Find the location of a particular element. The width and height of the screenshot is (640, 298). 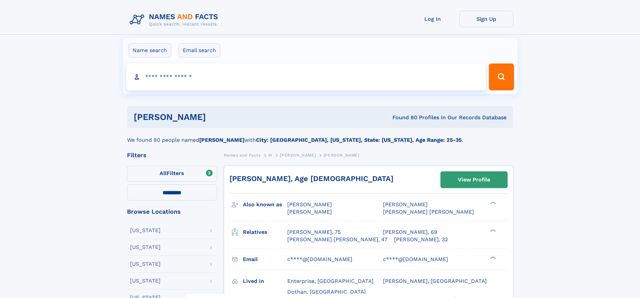

label: Filters is located at coordinates (172, 174).